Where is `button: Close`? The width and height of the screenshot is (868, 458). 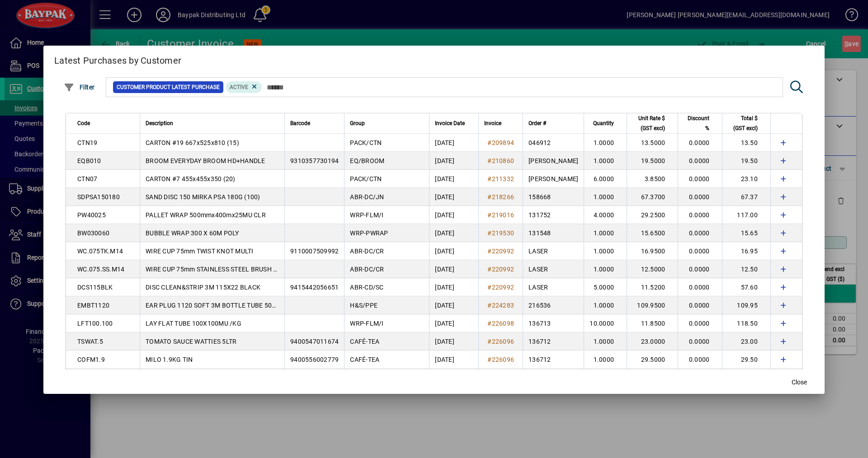 button: Close is located at coordinates (800, 382).